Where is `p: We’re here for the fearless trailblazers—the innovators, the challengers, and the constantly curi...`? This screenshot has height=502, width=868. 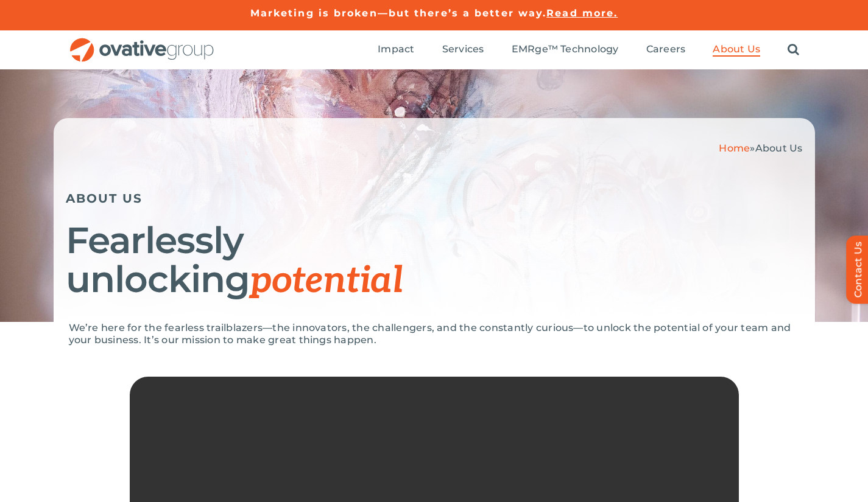 p: We’re here for the fearless trailblazers—the innovators, the challengers, and the constantly curi... is located at coordinates (434, 334).